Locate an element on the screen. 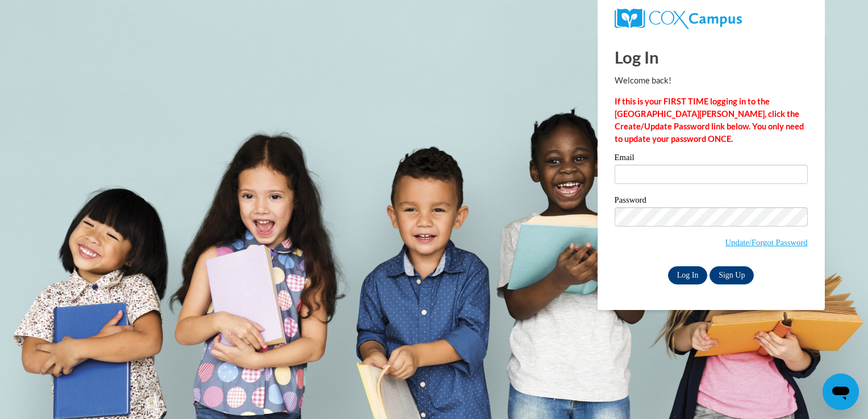 The height and width of the screenshot is (419, 868). label: Email is located at coordinates (711, 159).